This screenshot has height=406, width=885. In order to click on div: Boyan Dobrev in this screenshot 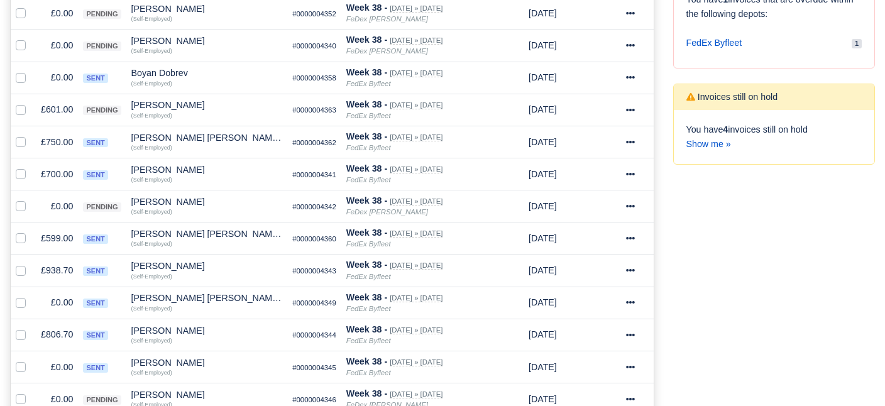, I will do `click(207, 73)`.